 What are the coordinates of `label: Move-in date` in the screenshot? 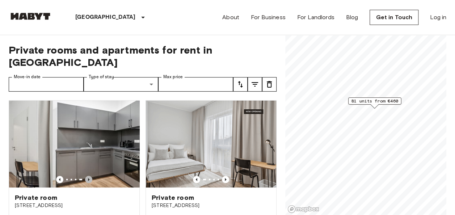 It's located at (27, 77).